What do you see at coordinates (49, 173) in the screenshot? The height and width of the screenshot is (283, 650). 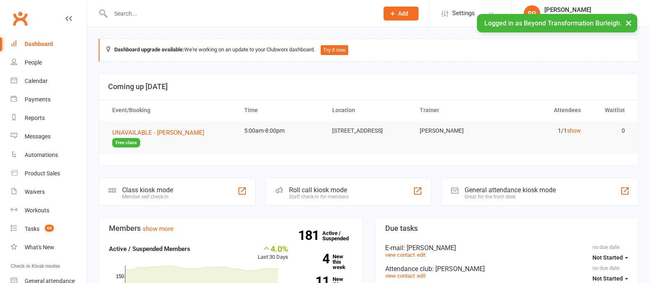 I see `a: Product Sales` at bounding box center [49, 173].